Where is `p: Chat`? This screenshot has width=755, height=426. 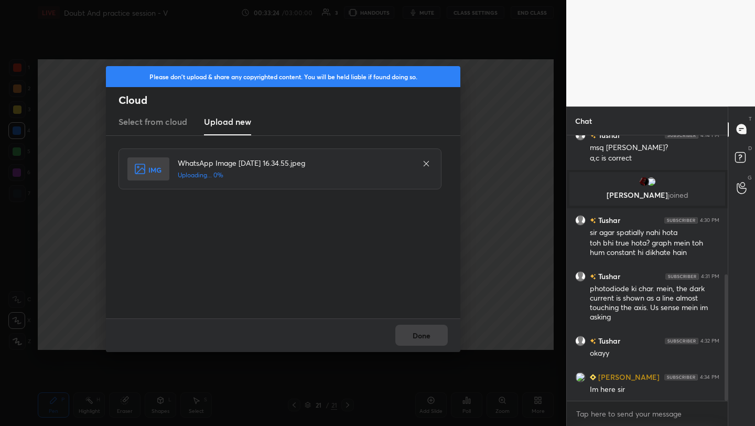 p: Chat is located at coordinates (584, 121).